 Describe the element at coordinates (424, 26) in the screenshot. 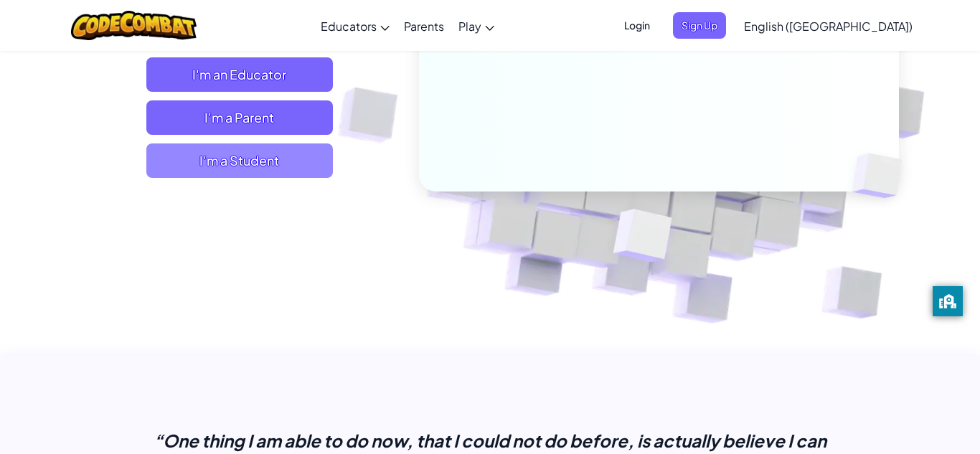

I see `a: Parents` at that location.